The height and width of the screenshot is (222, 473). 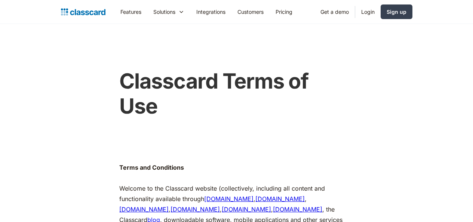 What do you see at coordinates (368, 12) in the screenshot?
I see `a: Login` at bounding box center [368, 12].